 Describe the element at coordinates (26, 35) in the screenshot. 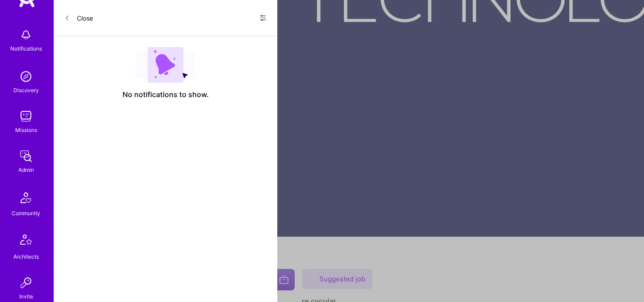

I see `img: bell` at that location.